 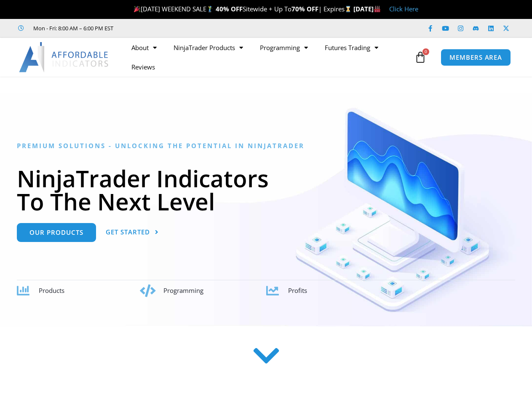 I want to click on a: 0, so click(x=420, y=57).